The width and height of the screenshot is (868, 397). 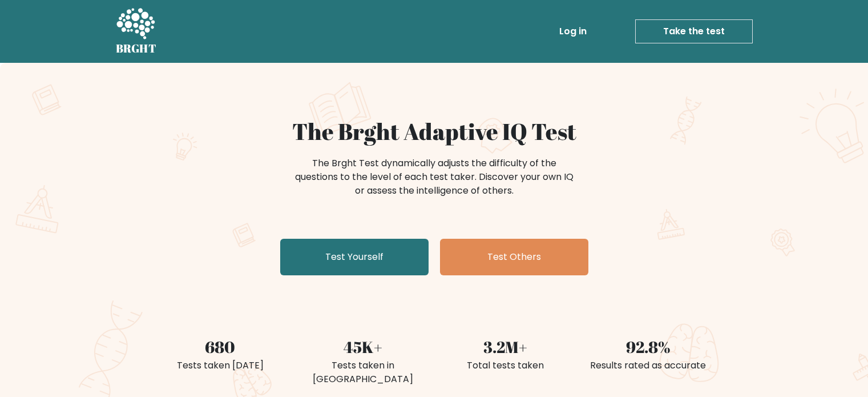 I want to click on h5: BRGHT, so click(x=136, y=48).